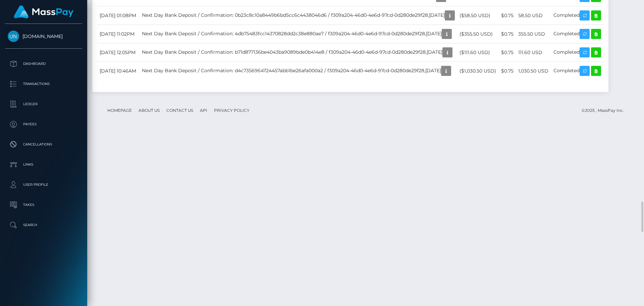 This screenshot has width=644, height=306. Describe the element at coordinates (43, 84) in the screenshot. I see `p: Transactions` at that location.